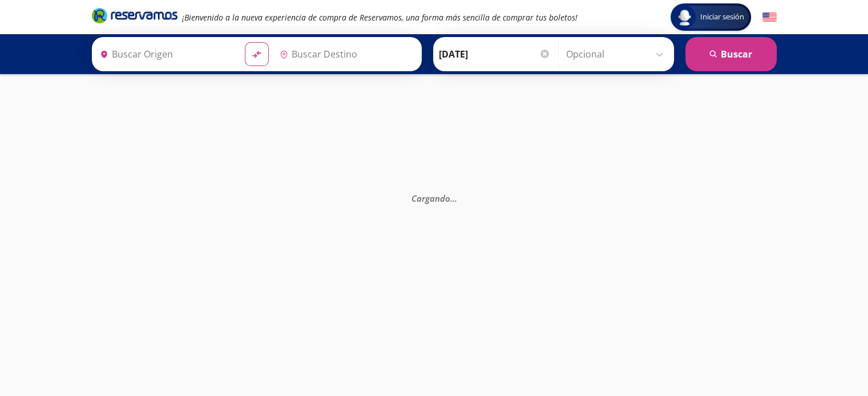 The image size is (868, 396). I want to click on button: English, so click(769, 17).